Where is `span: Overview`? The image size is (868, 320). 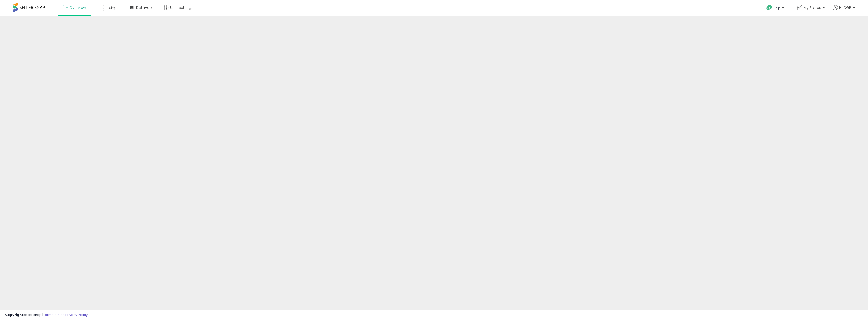 span: Overview is located at coordinates (77, 8).